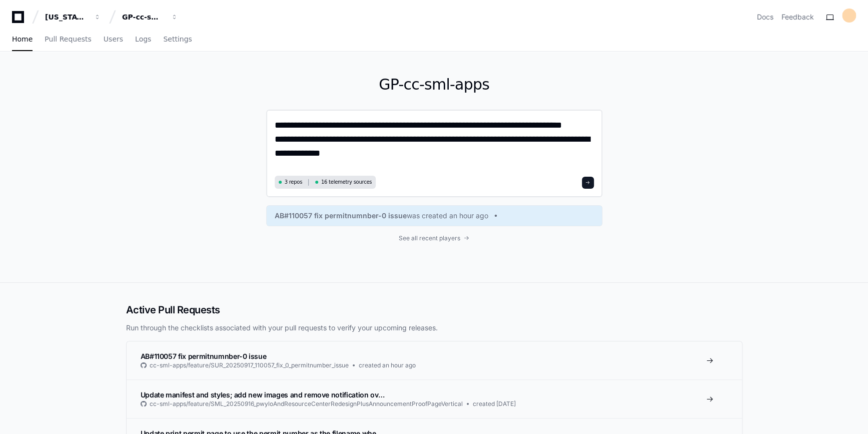 This screenshot has height=434, width=868. What do you see at coordinates (294, 181) in the screenshot?
I see `span: 3 repos` at bounding box center [294, 181].